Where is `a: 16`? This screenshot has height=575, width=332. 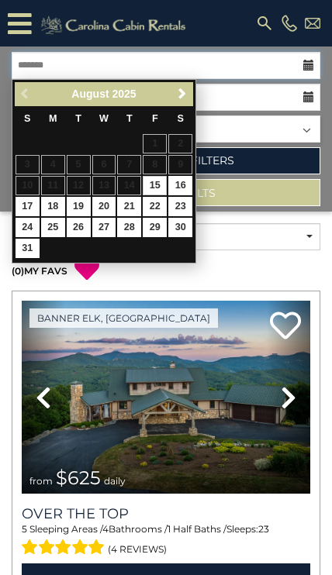 a: 16 is located at coordinates (180, 185).